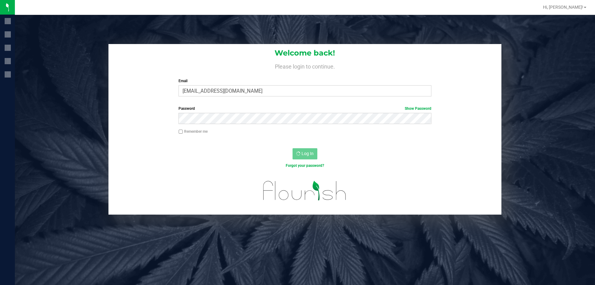 This screenshot has width=595, height=285. What do you see at coordinates (305, 53) in the screenshot?
I see `h1: Welcome back!` at bounding box center [305, 53].